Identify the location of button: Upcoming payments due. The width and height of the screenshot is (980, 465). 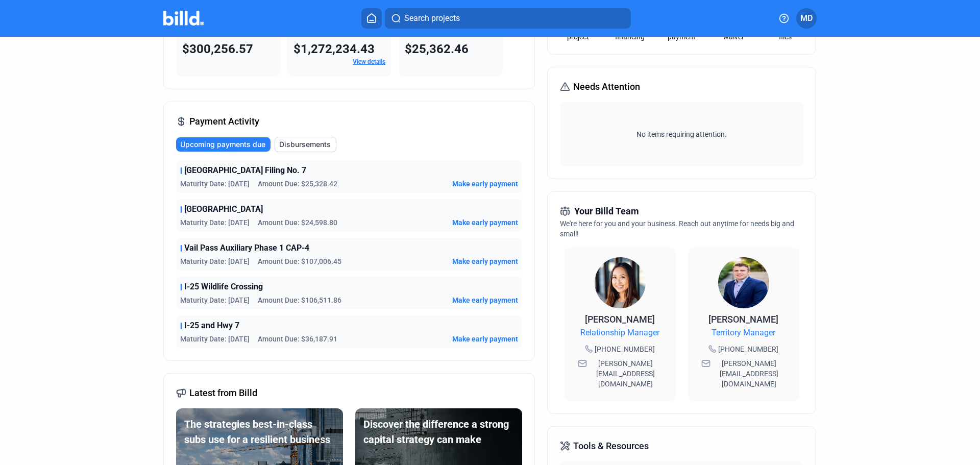
(223, 145).